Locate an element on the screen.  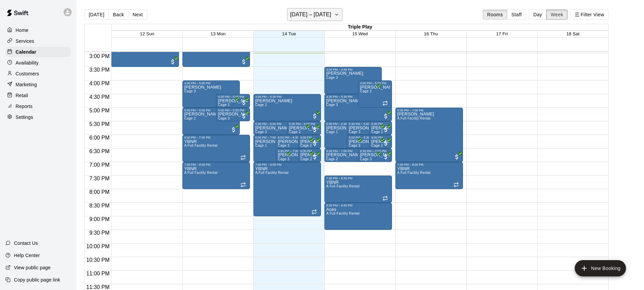
div: 7:30 PM – 8:30 PM: YBNR is located at coordinates (358, 189).